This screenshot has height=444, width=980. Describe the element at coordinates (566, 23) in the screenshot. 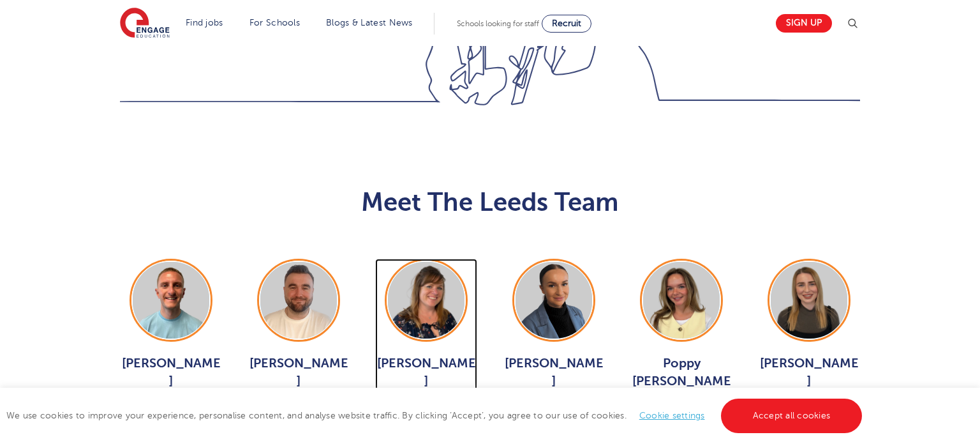

I see `span: Recruit` at that location.